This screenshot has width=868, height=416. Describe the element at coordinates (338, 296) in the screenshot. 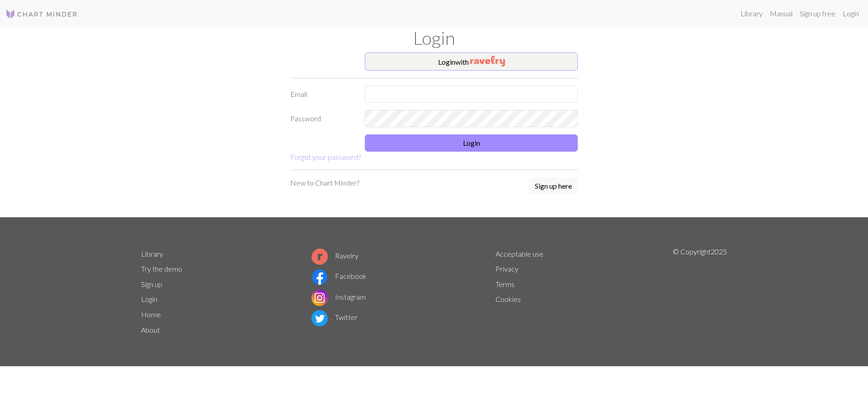

I see `a: Instagram` at that location.